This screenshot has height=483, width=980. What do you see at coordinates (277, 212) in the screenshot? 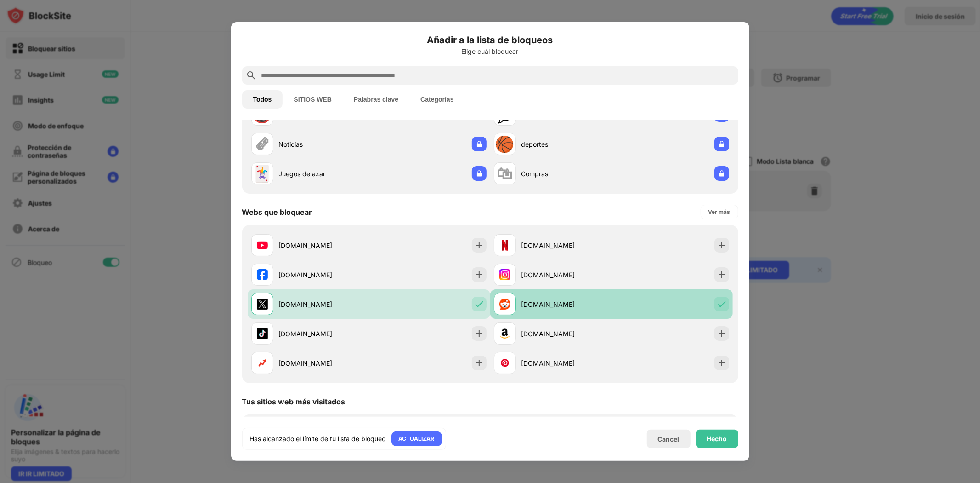
I see `div: Webs que bloquear` at bounding box center [277, 212].